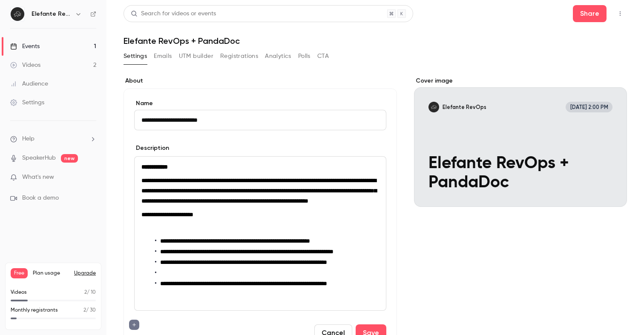 This screenshot has height=335, width=644. Describe the element at coordinates (151, 148) in the screenshot. I see `label: Description` at that location.